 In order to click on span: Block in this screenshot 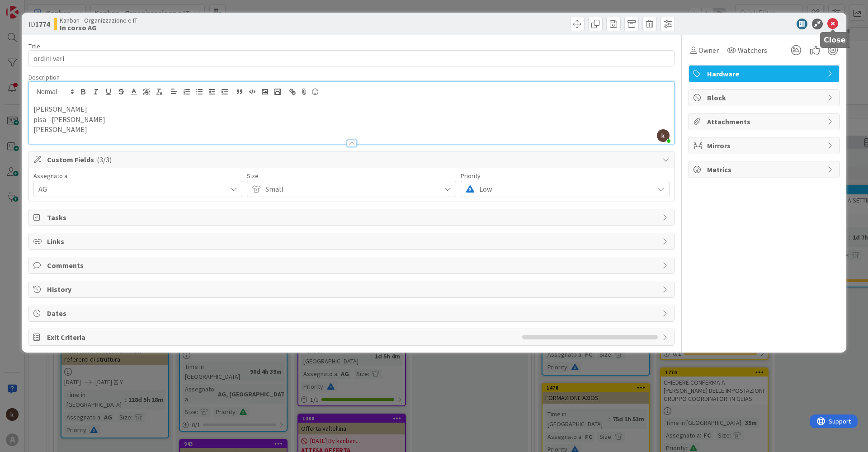, I will do `click(764, 98)`.